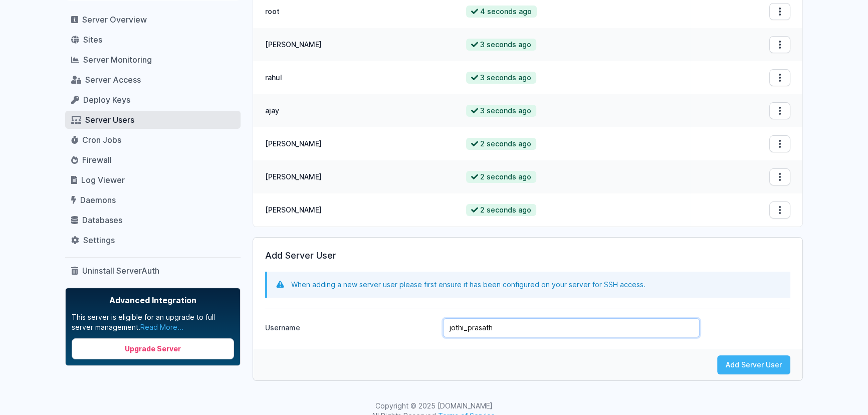  Describe the element at coordinates (153, 160) in the screenshot. I see `a: Firewall` at that location.